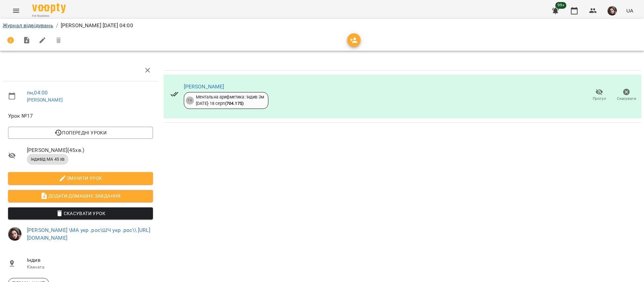 The height and width of the screenshot is (282, 644). Describe the element at coordinates (80, 133) in the screenshot. I see `span: Попередні уроки` at that location.